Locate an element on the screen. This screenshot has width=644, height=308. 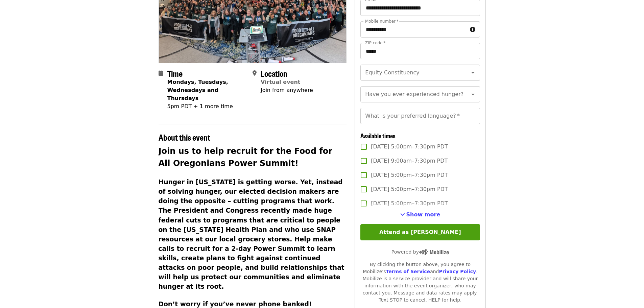
span: About this event is located at coordinates (184, 137).